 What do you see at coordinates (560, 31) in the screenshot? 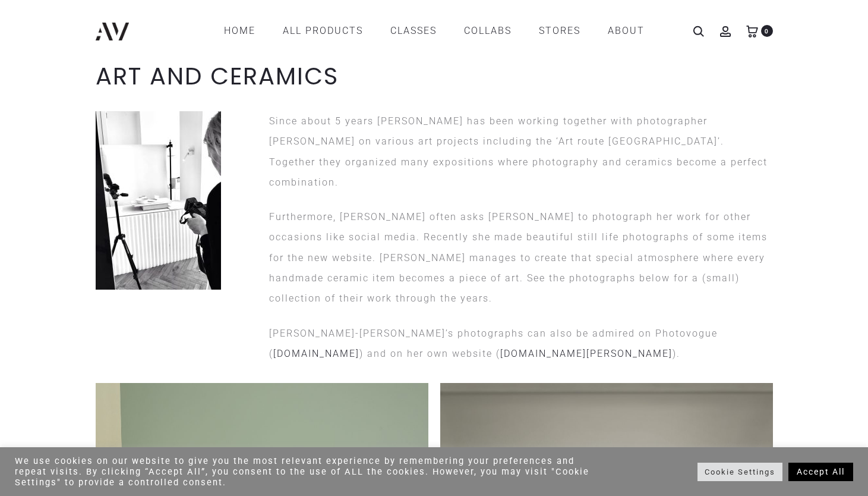
I see `a: STORES` at bounding box center [560, 31].